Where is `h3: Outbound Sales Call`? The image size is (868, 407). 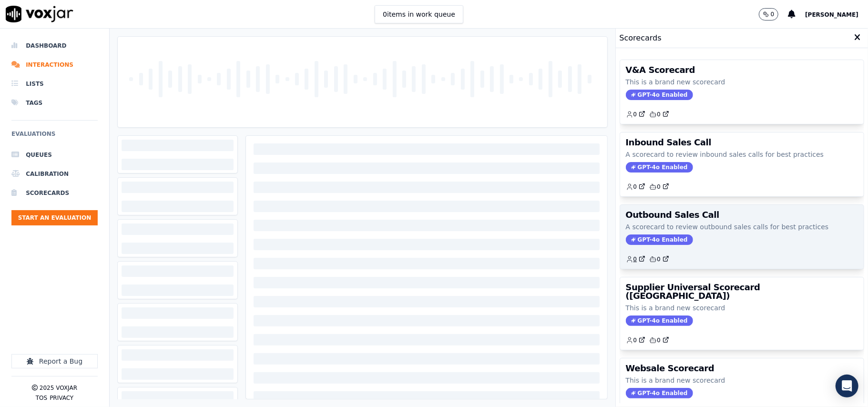
h3: Outbound Sales Call is located at coordinates (741, 215).